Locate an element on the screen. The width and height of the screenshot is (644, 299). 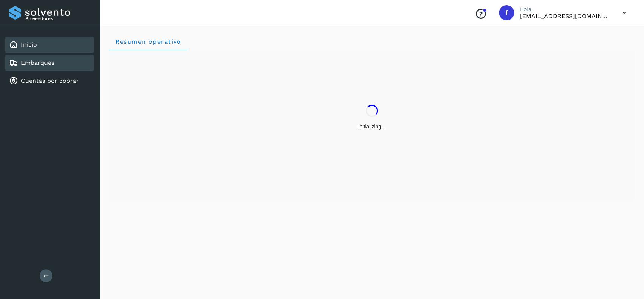
div: Cuentas por cobrar is located at coordinates (49, 81).